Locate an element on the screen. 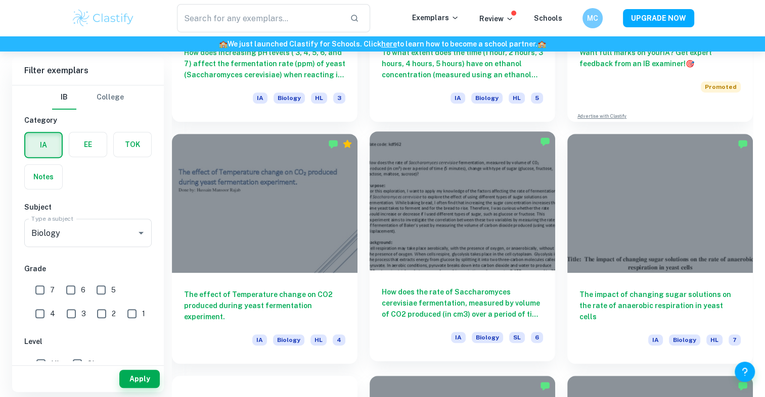 The width and height of the screenshot is (765, 397). h6: The effect of Temperature change on CO2 produced during yeast fermentation experiment. is located at coordinates (264, 306).